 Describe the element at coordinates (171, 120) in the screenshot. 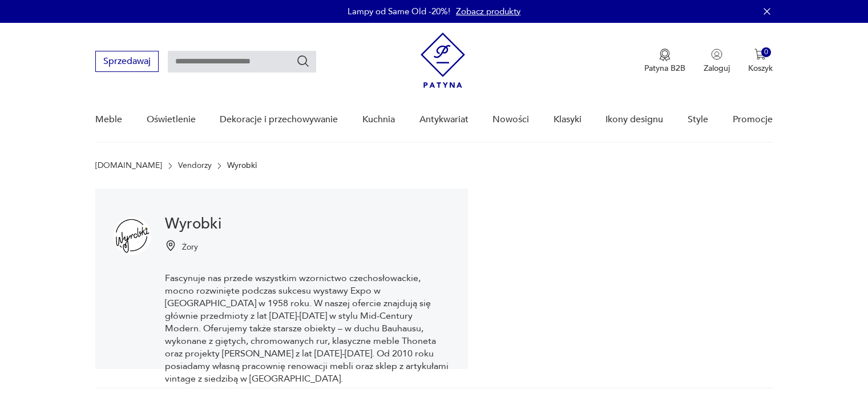

I see `a: Oświetlenie` at that location.